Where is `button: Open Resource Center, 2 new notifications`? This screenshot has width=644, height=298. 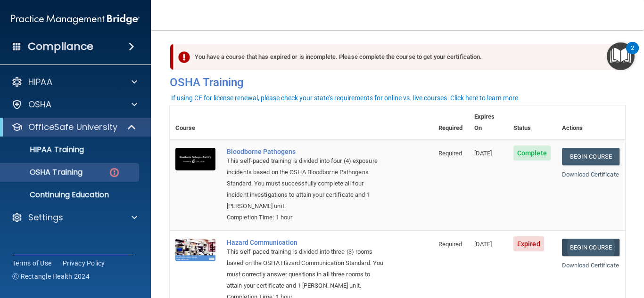 button: Open Resource Center, 2 new notifications is located at coordinates (620, 56).